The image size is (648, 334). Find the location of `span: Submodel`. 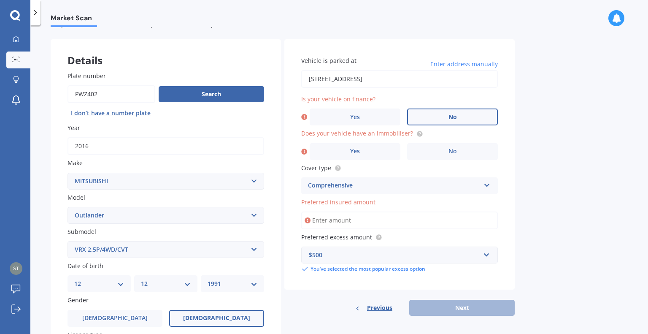

span: Submodel is located at coordinates (82, 231).